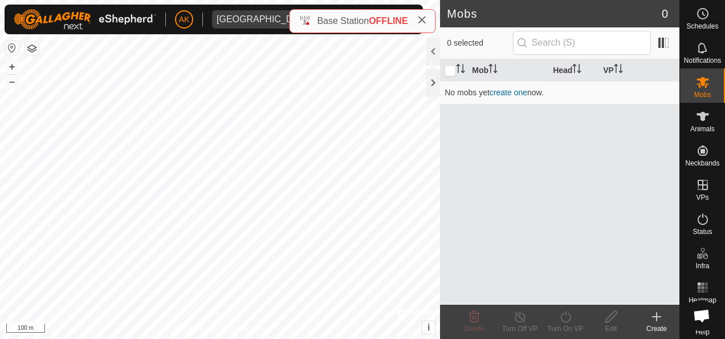 The image size is (725, 339). I want to click on span: Heatmap, so click(702, 300).